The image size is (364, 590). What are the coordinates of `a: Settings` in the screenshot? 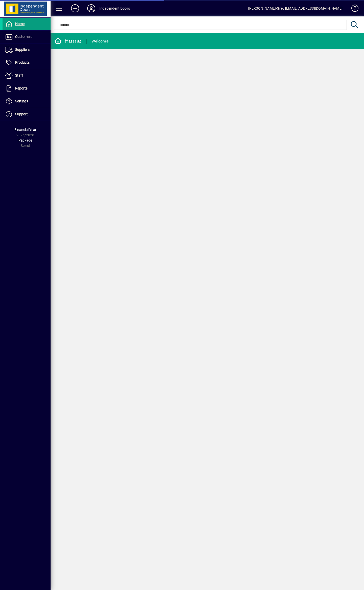 It's located at (27, 101).